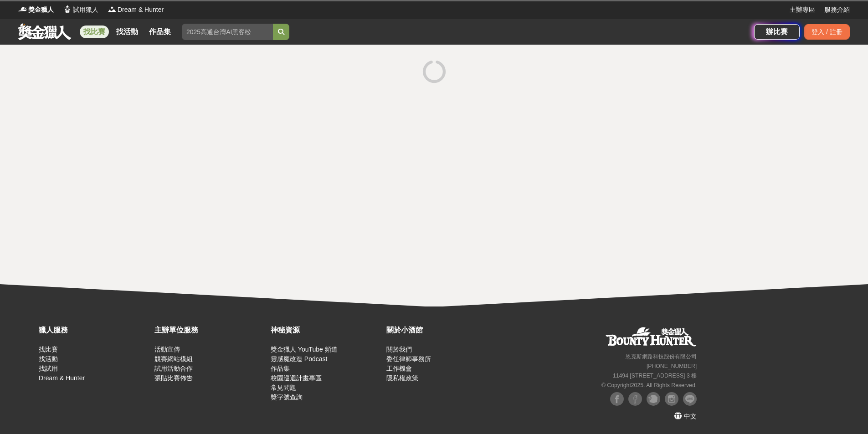 Image resolution: width=868 pixels, height=434 pixels. What do you see at coordinates (85, 10) in the screenshot?
I see `span: 試用獵人` at bounding box center [85, 10].